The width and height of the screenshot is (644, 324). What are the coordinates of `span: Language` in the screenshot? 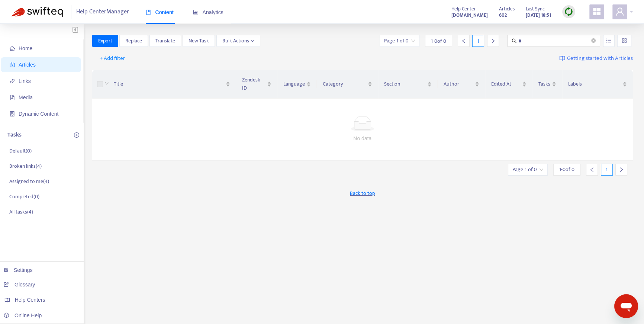 It's located at (294, 84).